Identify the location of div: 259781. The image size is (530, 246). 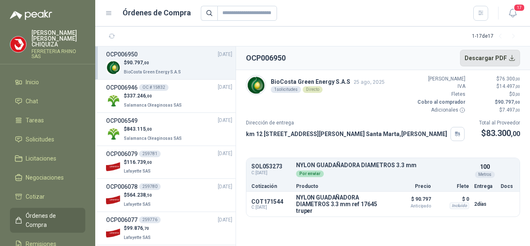
(150, 154).